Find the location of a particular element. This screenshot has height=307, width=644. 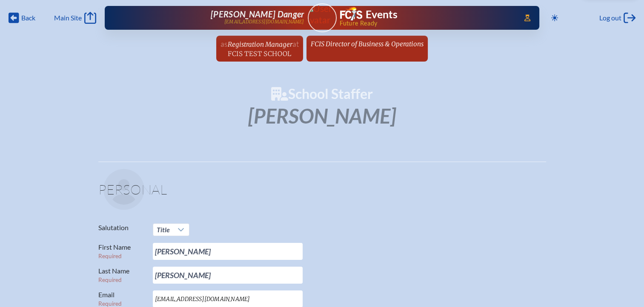

span: Title is located at coordinates (163, 230).